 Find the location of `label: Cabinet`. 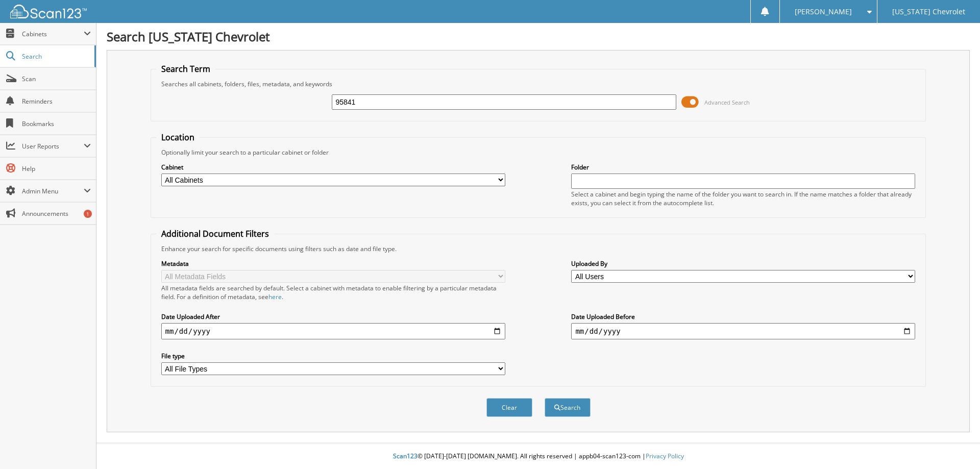

label: Cabinet is located at coordinates (333, 167).